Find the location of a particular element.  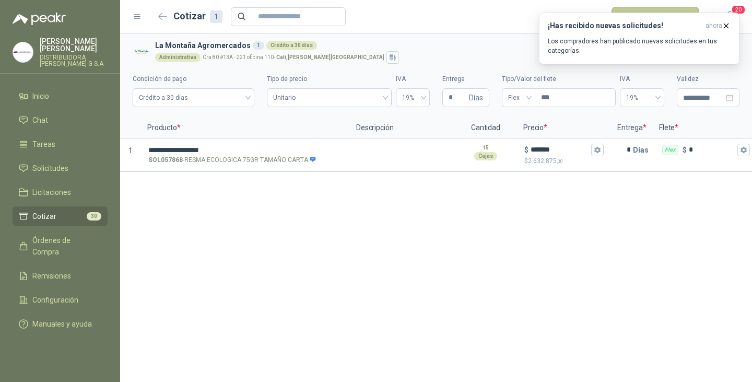

button: Flex $ is located at coordinates (744, 150).